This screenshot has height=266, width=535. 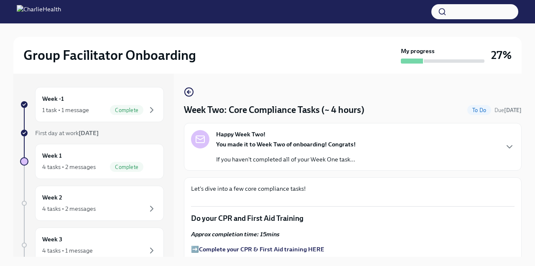 I want to click on a: Week 24 tasks • 2 messages, so click(x=92, y=203).